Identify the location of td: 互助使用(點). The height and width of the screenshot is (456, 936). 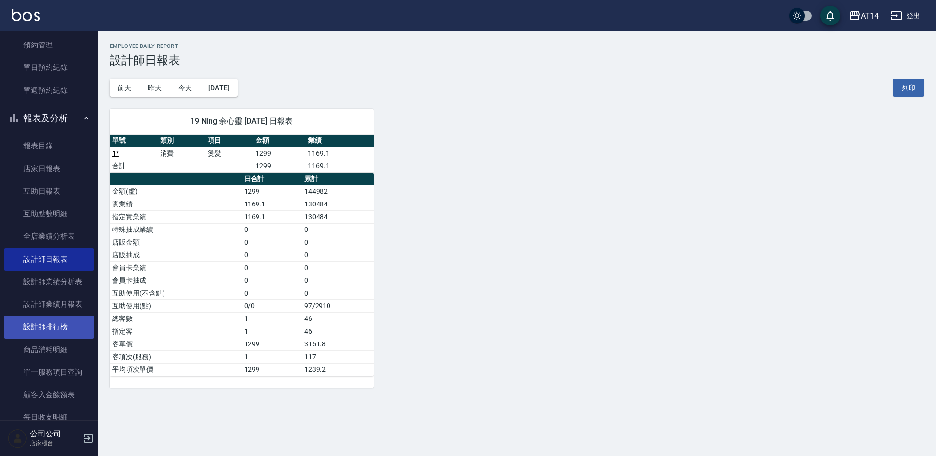
(176, 306).